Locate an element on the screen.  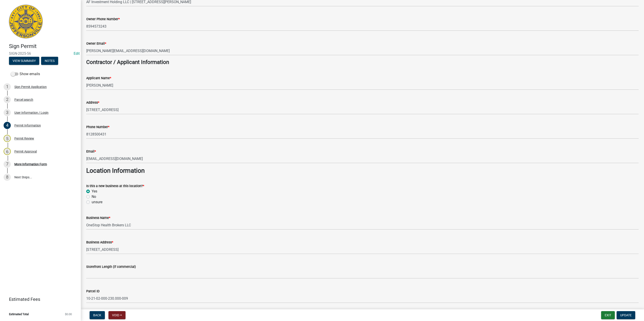
wm-modal-confirm: Summary is located at coordinates (24, 61).